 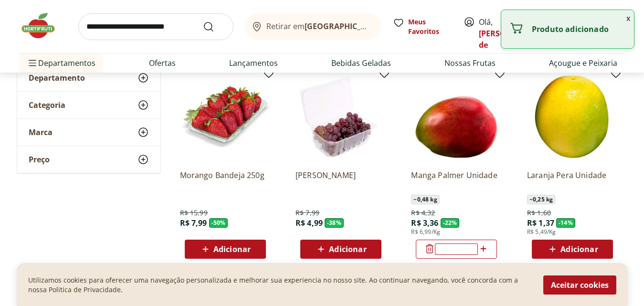 What do you see at coordinates (426, 232) in the screenshot?
I see `span: R$ 6,99/Kg` at bounding box center [426, 232].